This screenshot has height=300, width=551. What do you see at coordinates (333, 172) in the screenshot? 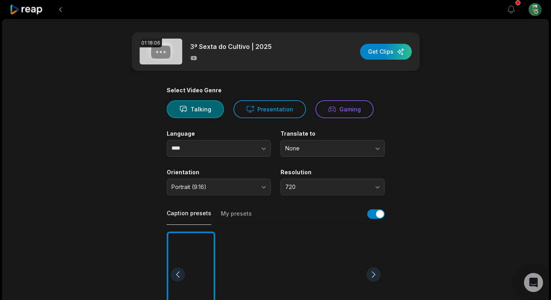
I see `label: Resolution` at bounding box center [333, 172].